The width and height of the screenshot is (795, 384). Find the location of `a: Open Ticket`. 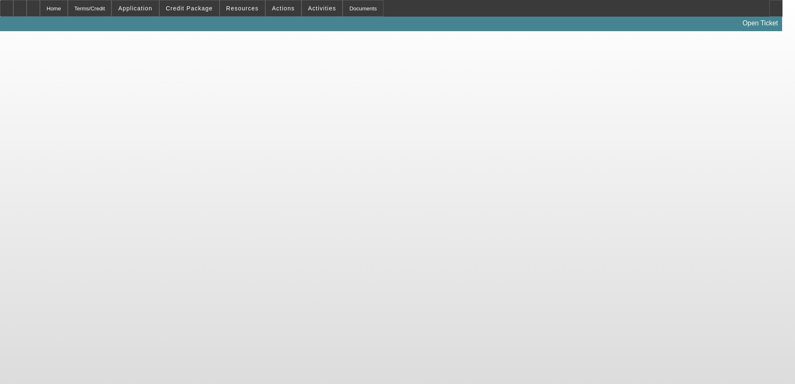

a: Open Ticket is located at coordinates (760, 23).